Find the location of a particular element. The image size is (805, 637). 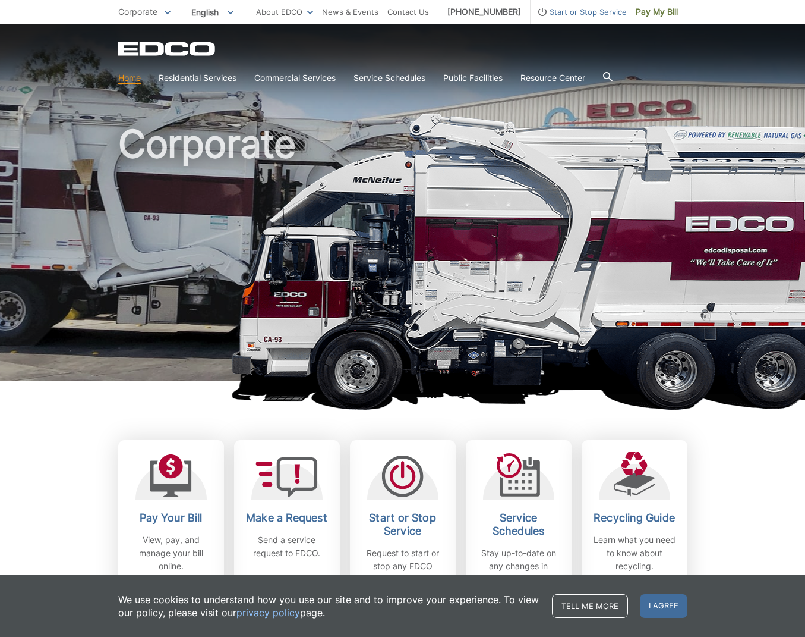

span: I agree is located at coordinates (664, 606).